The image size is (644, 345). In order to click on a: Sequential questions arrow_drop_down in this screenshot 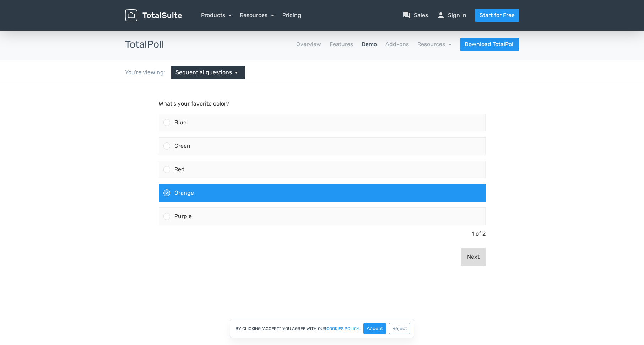, I will do `click(208, 72)`.